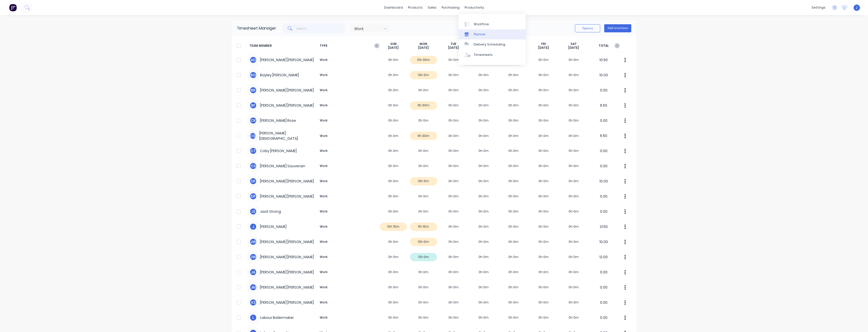 This screenshot has width=868, height=332. Describe the element at coordinates (475, 7) in the screenshot. I see `div: productivity` at that location.